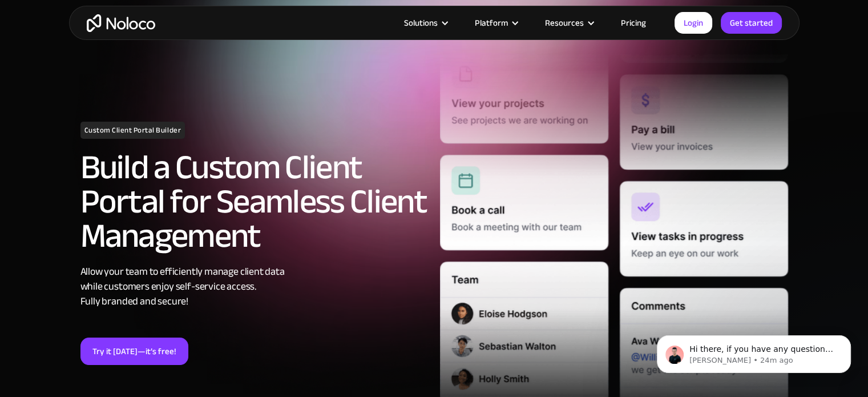 Image resolution: width=868 pixels, height=397 pixels. Describe the element at coordinates (35, 43) in the screenshot. I see `img: Profile image for Darragh` at that location.